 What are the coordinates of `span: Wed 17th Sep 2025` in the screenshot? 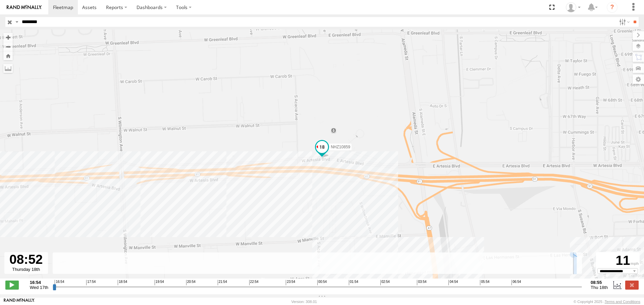 It's located at (39, 288).